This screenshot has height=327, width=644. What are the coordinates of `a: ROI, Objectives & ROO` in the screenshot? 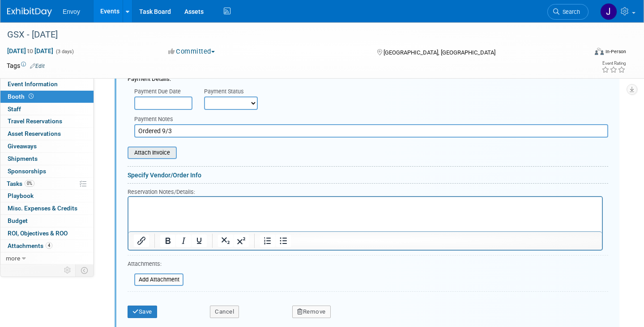 It's located at (47, 233).